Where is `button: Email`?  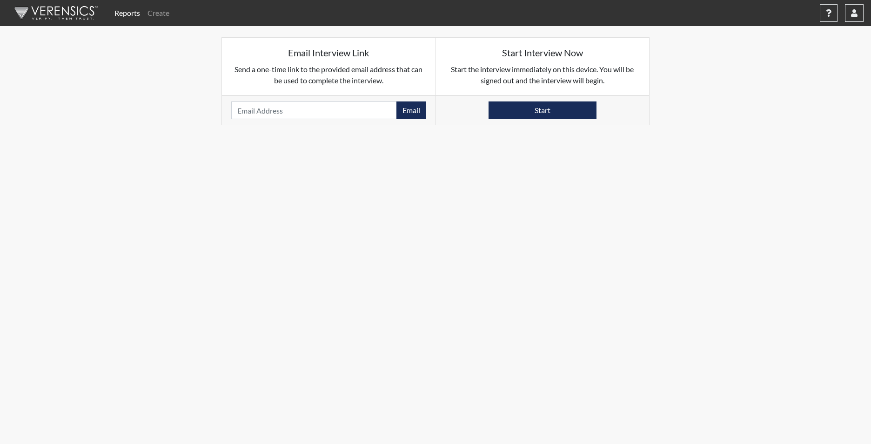
button: Email is located at coordinates (411, 110).